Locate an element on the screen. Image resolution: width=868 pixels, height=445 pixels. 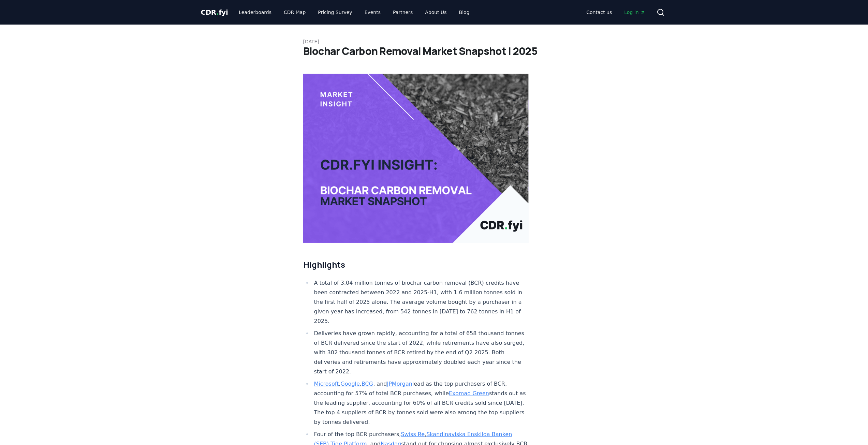
a: Google is located at coordinates (350, 383).